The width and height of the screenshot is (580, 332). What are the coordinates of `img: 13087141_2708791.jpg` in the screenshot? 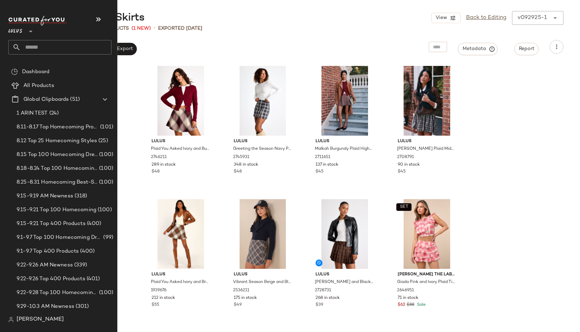 It's located at (426, 101).